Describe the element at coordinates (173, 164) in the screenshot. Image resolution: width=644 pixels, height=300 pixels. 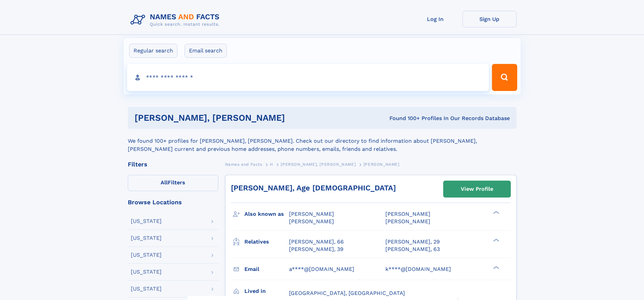
I see `div: Filters` at that location.